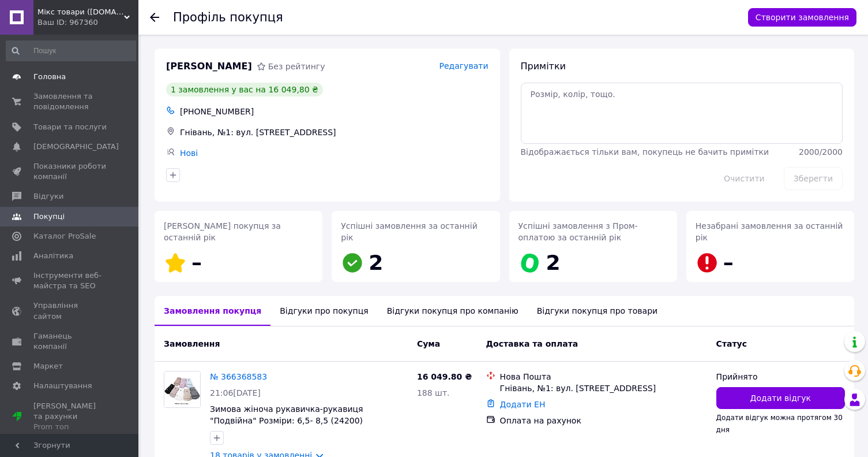 The height and width of the screenshot is (457, 868). I want to click on div: Нова Пошта, so click(604, 376).